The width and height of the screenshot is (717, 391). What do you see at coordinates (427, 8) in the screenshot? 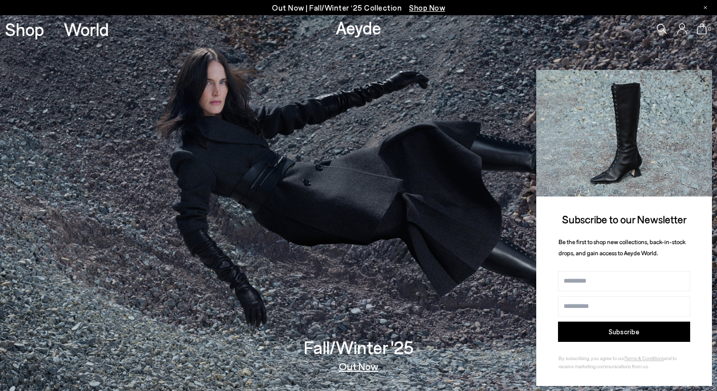
I see `span: Navigate to /collections/new-in` at bounding box center [427, 8].